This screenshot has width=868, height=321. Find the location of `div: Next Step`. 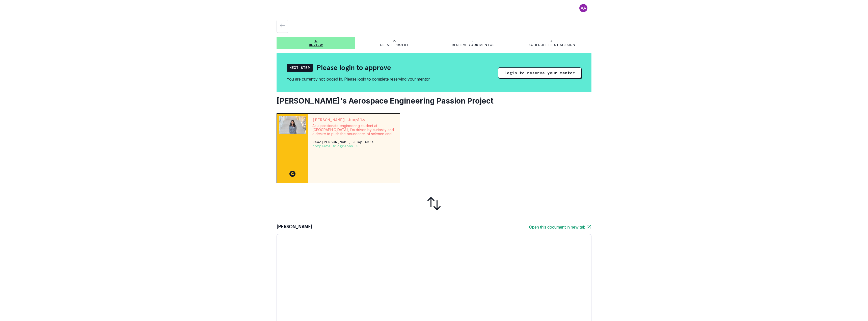

div: Next Step is located at coordinates (299, 68).